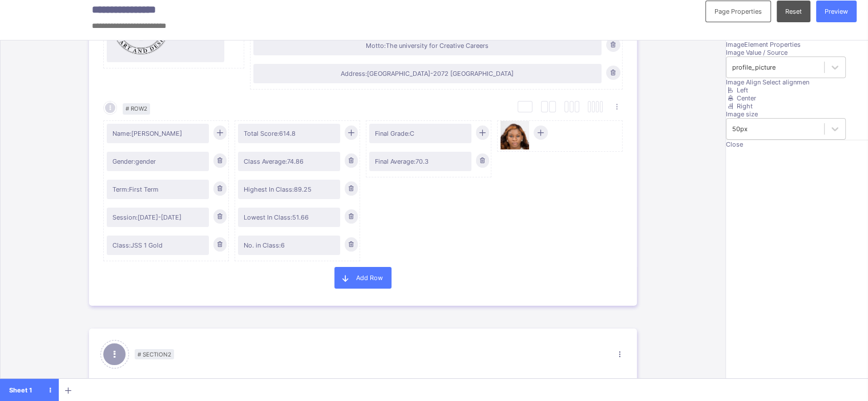 Image resolution: width=868 pixels, height=401 pixels. I want to click on span: No. in Class: 6, so click(289, 245).